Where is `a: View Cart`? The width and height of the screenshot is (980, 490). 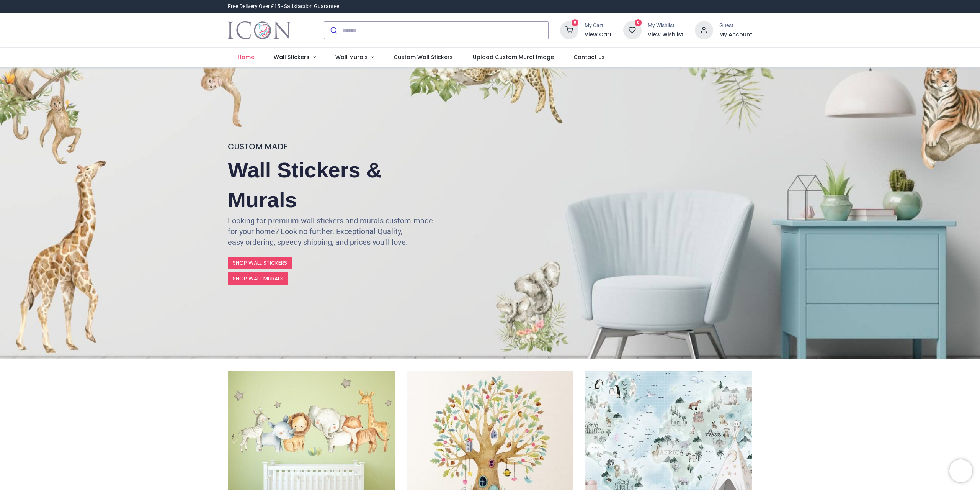
a: View Cart is located at coordinates (598, 35).